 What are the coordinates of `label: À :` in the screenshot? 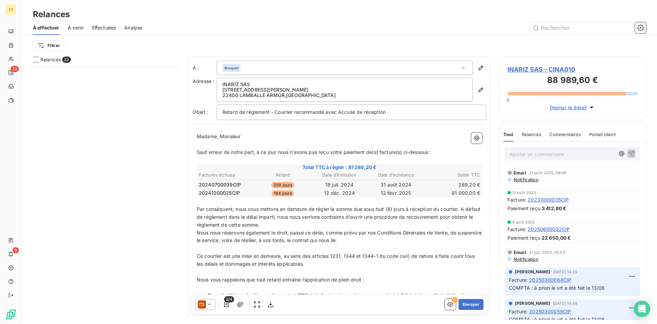 It's located at (205, 68).